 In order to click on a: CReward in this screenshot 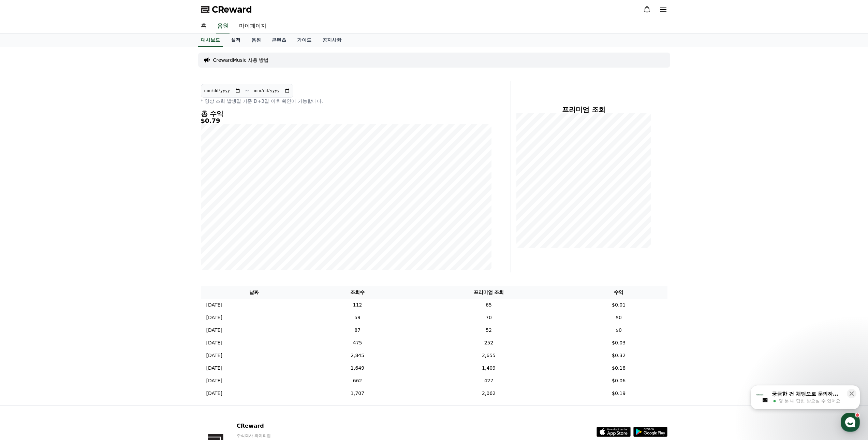, I will do `click(227, 9)`.